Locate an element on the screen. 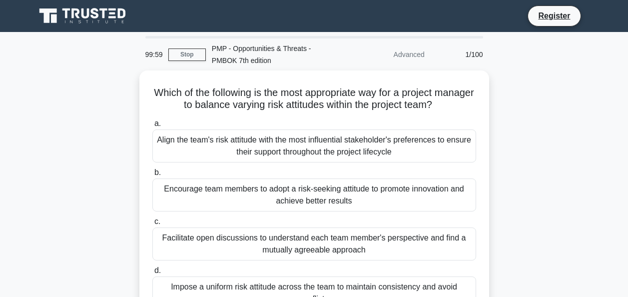 The image size is (628, 297). h5: Which of the following is the most appropriate way for a project manager to balance varying risk ... is located at coordinates (314, 99).